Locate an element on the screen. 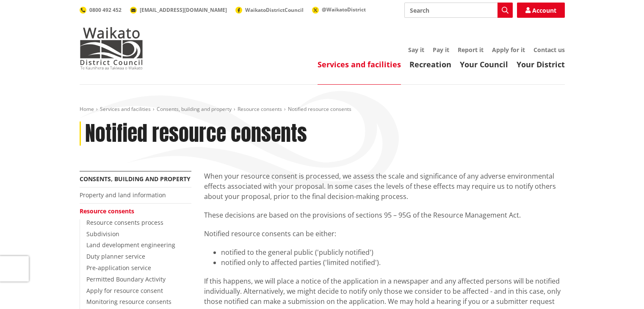 The image size is (644, 309). a: Resource consents process is located at coordinates (125, 222).